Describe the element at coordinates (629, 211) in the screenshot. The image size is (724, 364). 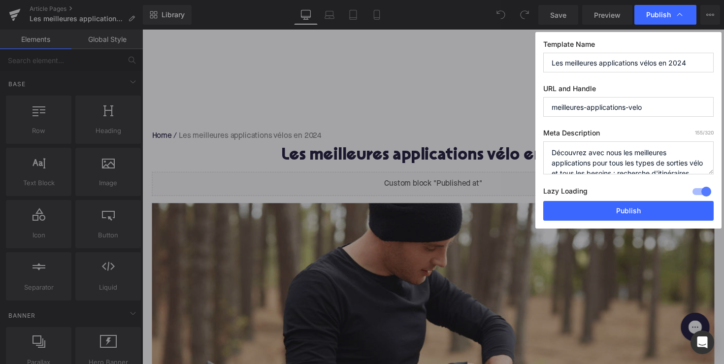
I see `button: Publish` at that location.